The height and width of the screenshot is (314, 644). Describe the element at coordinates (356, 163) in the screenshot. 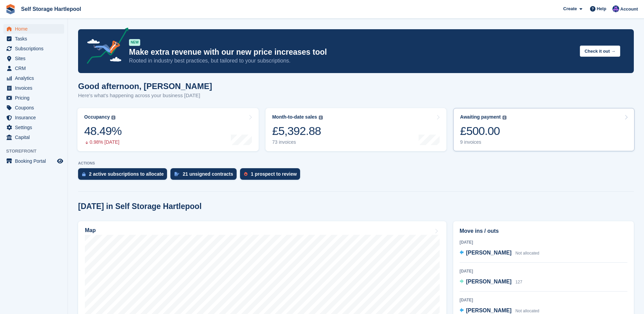

I see `p: ACTIONS` at that location.